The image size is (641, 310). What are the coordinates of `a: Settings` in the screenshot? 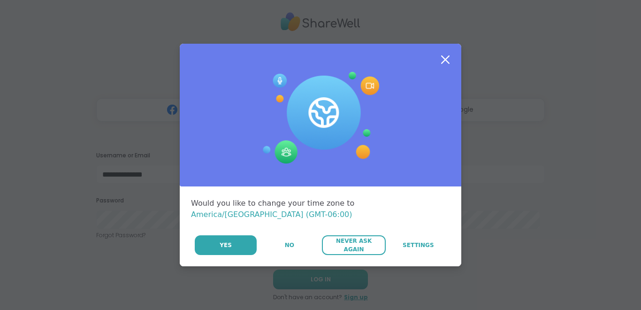 It's located at (418, 245).